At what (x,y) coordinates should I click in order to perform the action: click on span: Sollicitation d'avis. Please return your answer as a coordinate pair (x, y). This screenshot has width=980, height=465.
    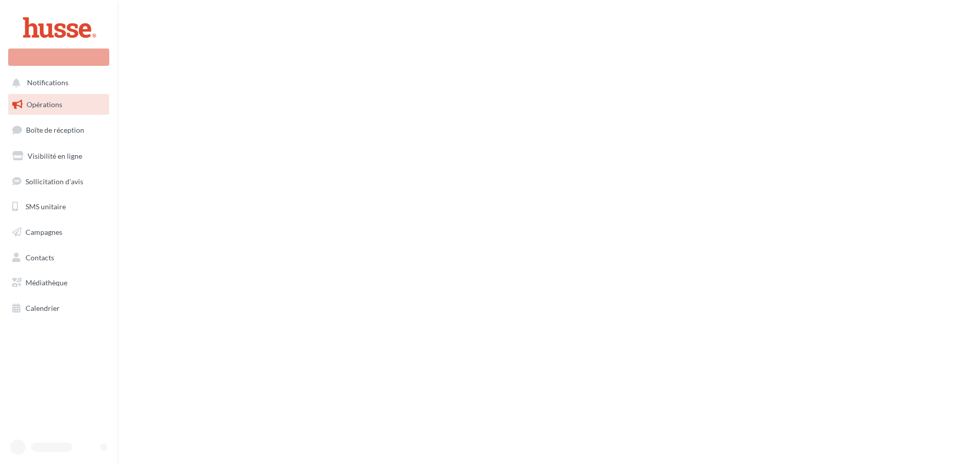
    Looking at the image, I should click on (54, 181).